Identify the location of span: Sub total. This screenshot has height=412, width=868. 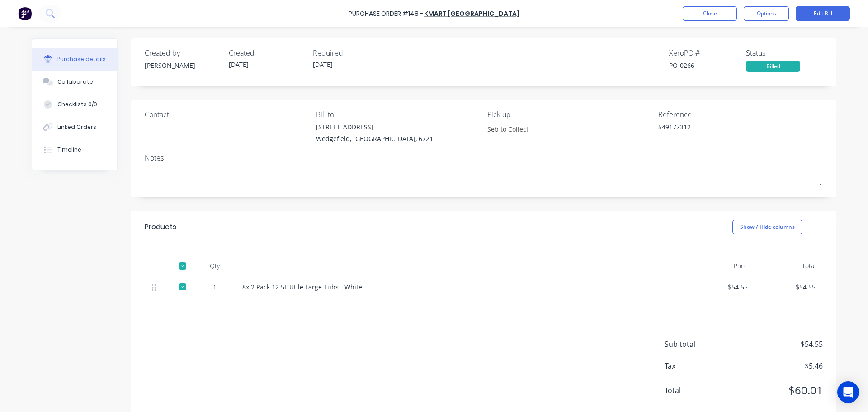
(699, 345).